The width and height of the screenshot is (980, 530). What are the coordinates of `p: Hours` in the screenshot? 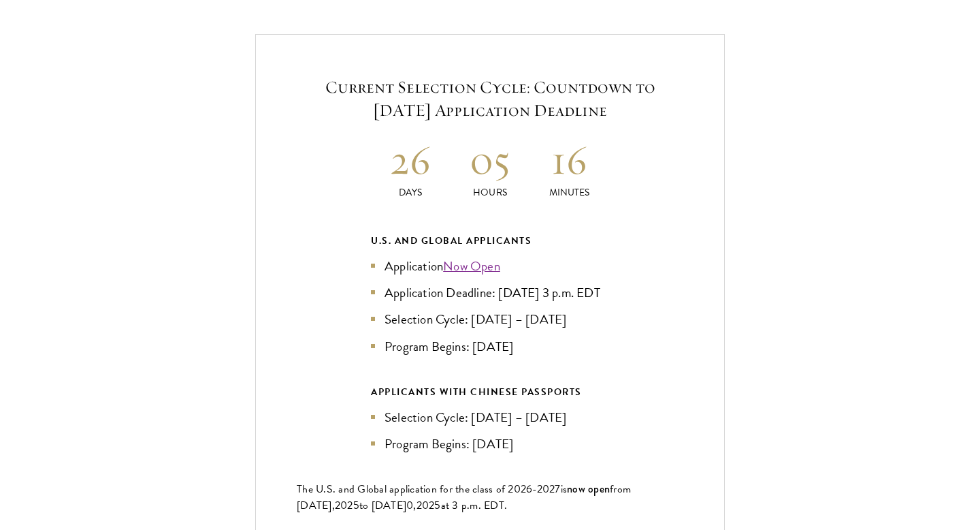 It's located at (490, 192).